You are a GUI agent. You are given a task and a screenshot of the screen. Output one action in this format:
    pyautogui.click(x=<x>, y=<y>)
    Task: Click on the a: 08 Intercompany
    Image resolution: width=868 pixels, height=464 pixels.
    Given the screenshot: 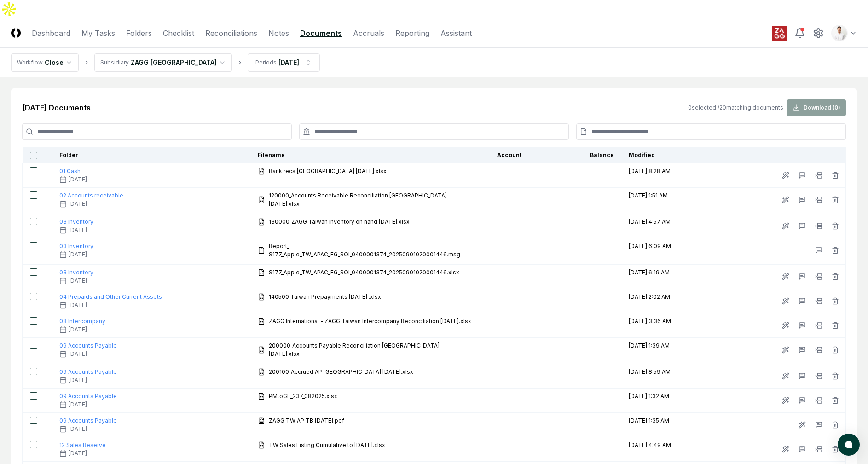 What is the action you would take?
    pyautogui.click(x=82, y=321)
    